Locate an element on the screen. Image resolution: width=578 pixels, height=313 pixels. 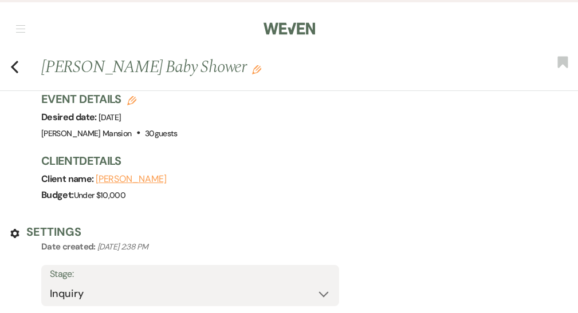
h3: Client Details is located at coordinates (304, 161).